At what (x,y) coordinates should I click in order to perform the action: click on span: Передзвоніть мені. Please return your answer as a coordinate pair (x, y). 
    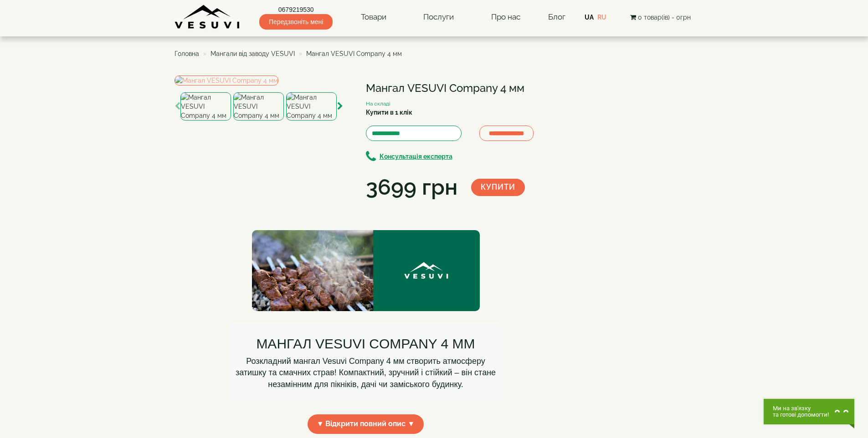
    Looking at the image, I should click on (296, 22).